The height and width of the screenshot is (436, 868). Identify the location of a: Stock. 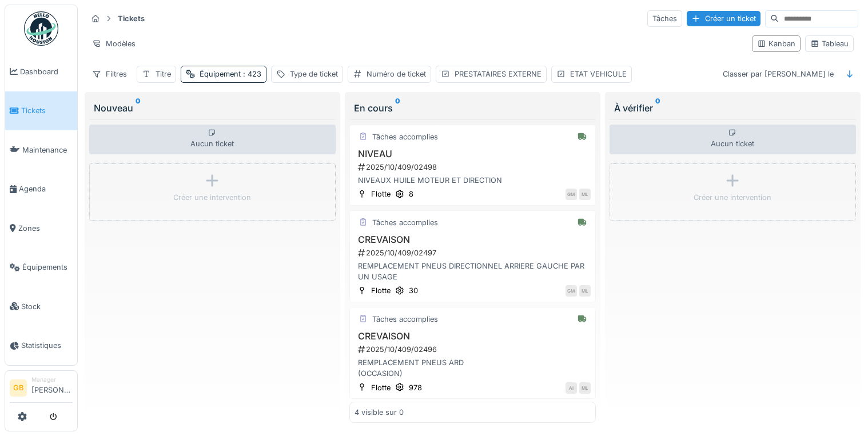
(41, 307).